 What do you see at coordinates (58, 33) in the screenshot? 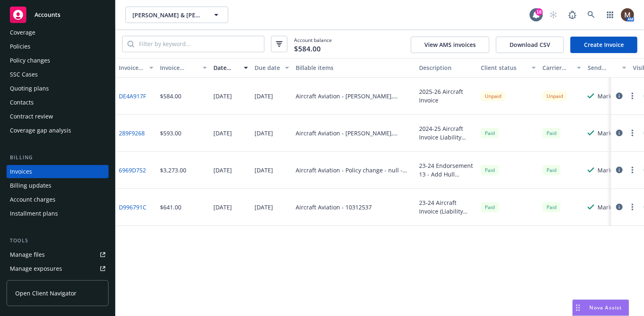
I see `a: Coverage` at bounding box center [58, 33].